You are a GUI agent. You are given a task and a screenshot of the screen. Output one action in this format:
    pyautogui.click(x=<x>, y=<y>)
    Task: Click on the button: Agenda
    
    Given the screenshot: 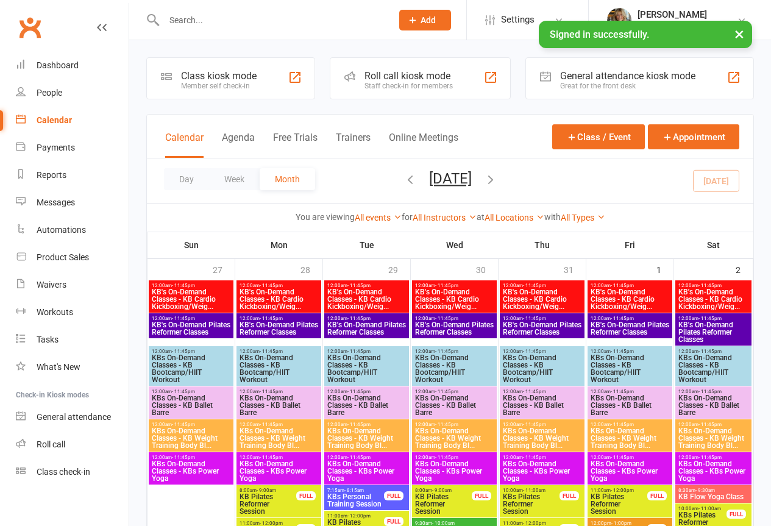 What is the action you would take?
    pyautogui.click(x=238, y=144)
    